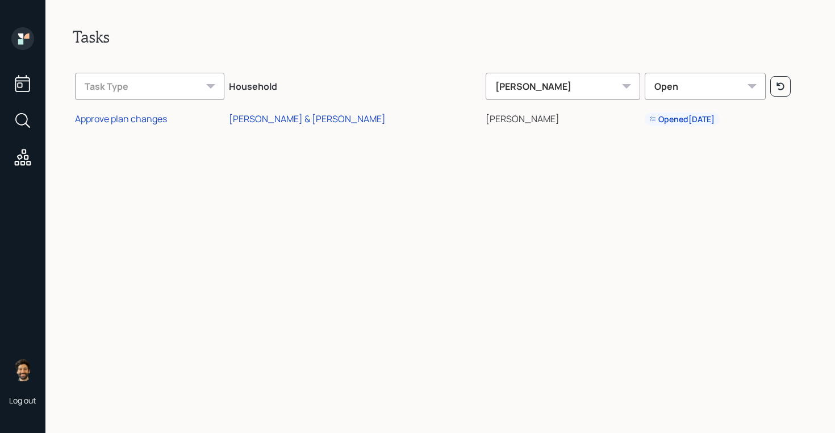 The width and height of the screenshot is (835, 433). I want to click on div: Open, so click(705, 86).